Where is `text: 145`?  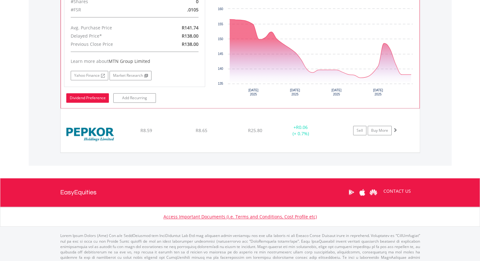 text: 145 is located at coordinates (220, 54).